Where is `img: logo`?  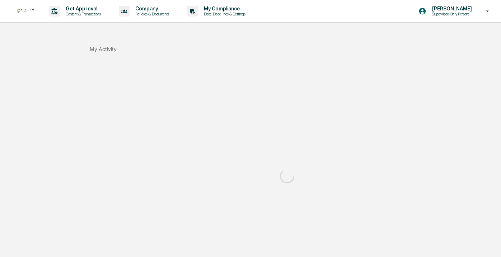
img: logo is located at coordinates (26, 11).